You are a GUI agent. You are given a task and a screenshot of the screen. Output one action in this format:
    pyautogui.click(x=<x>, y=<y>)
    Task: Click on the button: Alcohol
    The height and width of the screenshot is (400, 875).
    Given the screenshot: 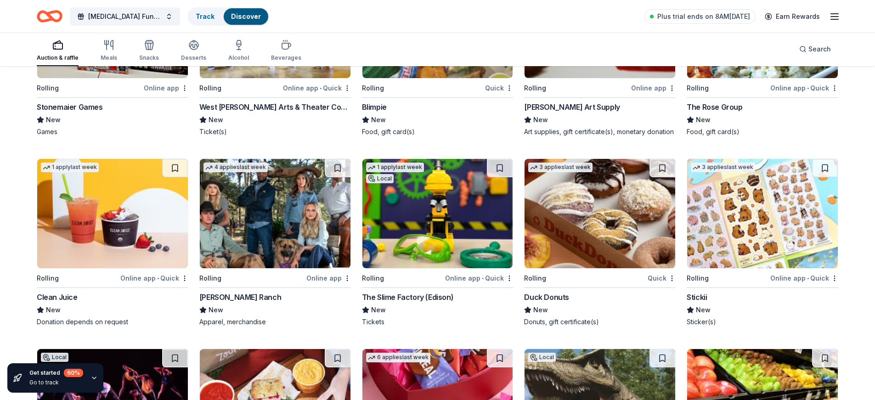 What is the action you would take?
    pyautogui.click(x=238, y=51)
    